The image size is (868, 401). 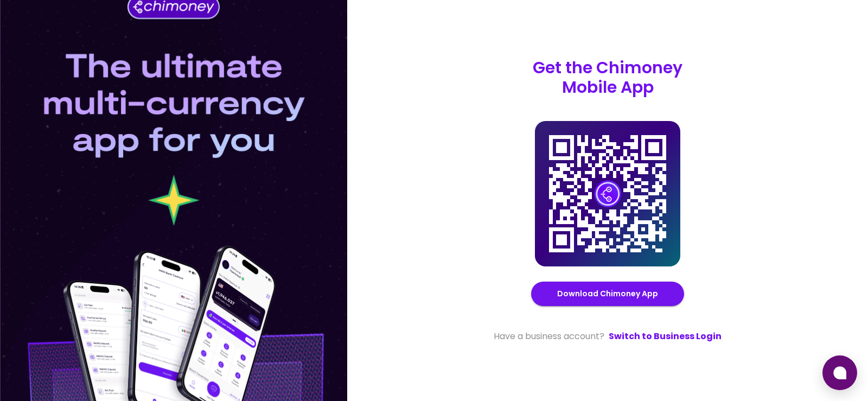 What do you see at coordinates (608, 294) in the screenshot?
I see `a: Download Chimoney App` at bounding box center [608, 294].